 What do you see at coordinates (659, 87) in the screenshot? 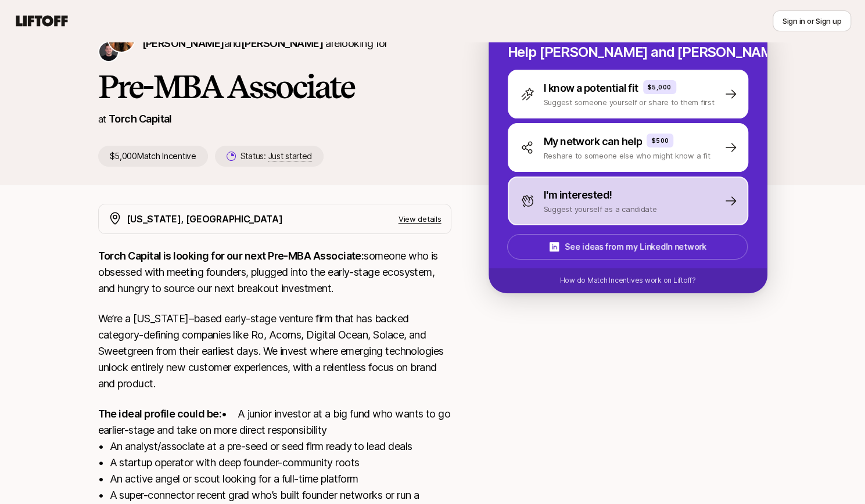
I see `p: $5,000` at bounding box center [659, 87].